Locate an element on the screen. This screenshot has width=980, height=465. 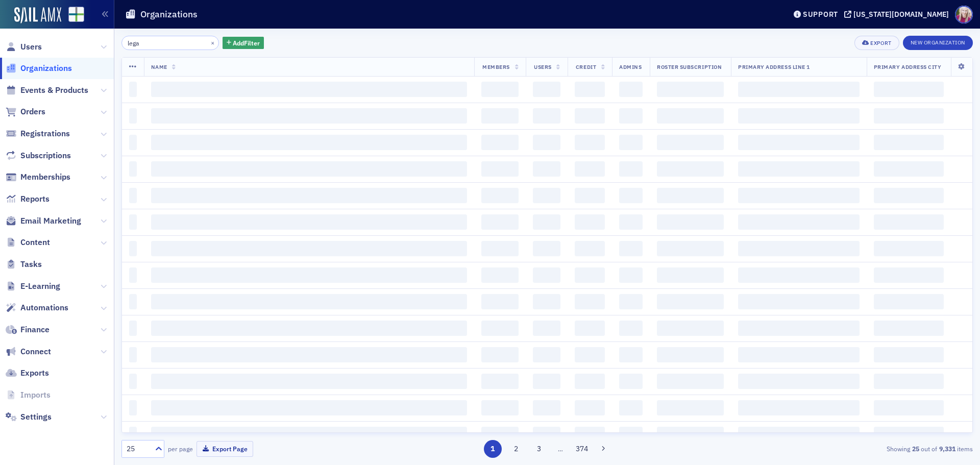
a: Settings is located at coordinates (28, 417).